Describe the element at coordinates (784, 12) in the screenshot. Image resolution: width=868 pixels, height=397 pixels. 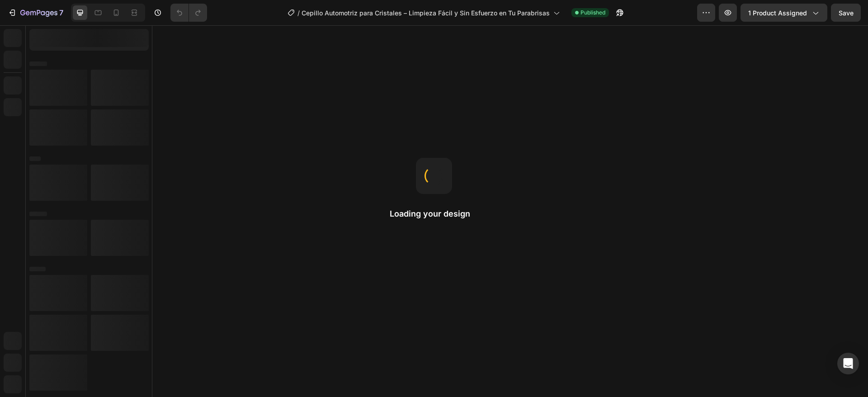
I see `button: 1 product assigned` at that location.